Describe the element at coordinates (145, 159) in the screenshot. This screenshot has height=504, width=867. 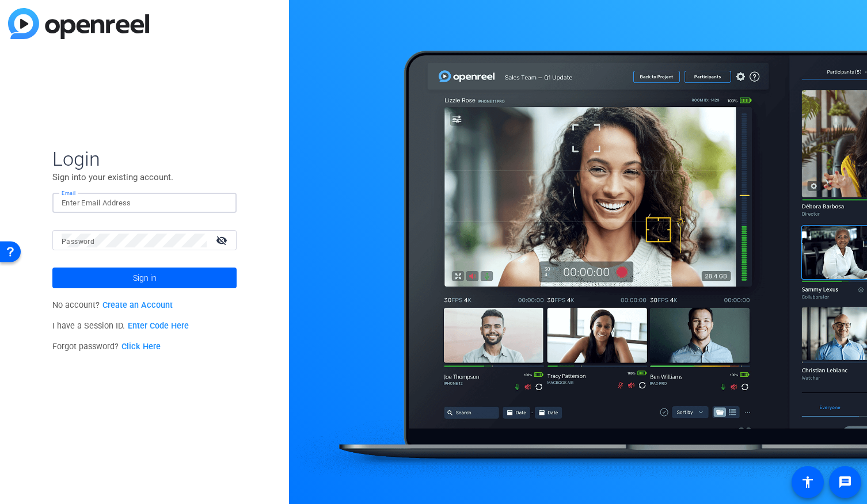
I see `span: Login` at that location.